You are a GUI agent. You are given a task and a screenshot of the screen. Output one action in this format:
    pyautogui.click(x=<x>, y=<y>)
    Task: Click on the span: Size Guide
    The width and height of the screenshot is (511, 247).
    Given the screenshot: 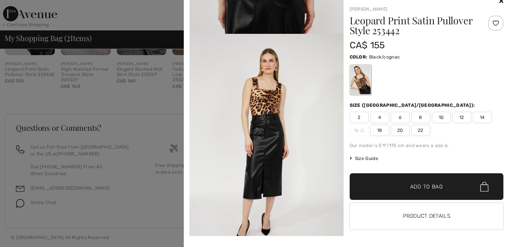 What is the action you would take?
    pyautogui.click(x=364, y=159)
    